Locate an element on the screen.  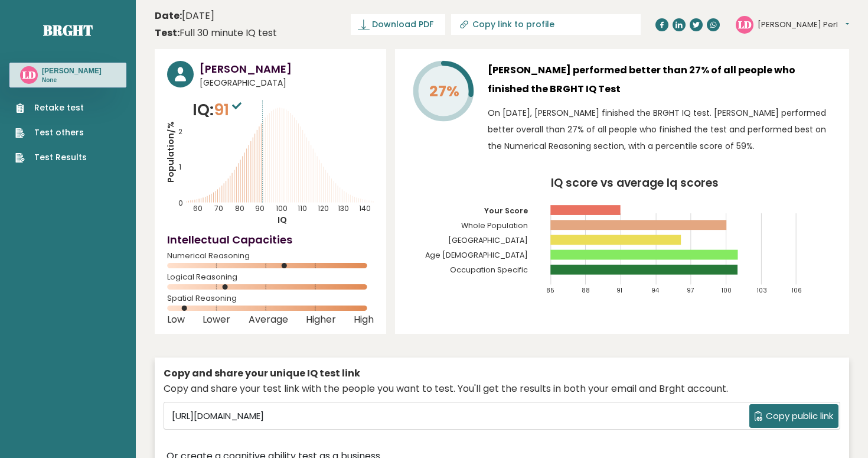
tspan: Population/% is located at coordinates (171, 152).